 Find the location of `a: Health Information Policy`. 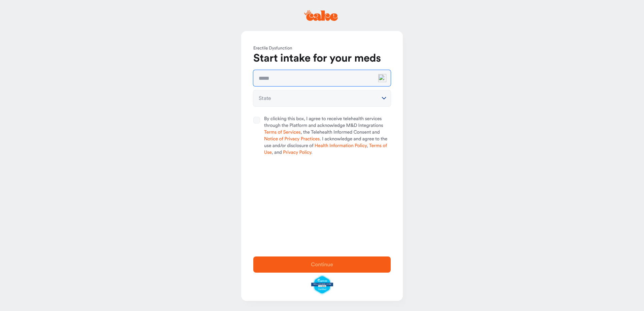

a: Health Information Policy is located at coordinates (341, 146).